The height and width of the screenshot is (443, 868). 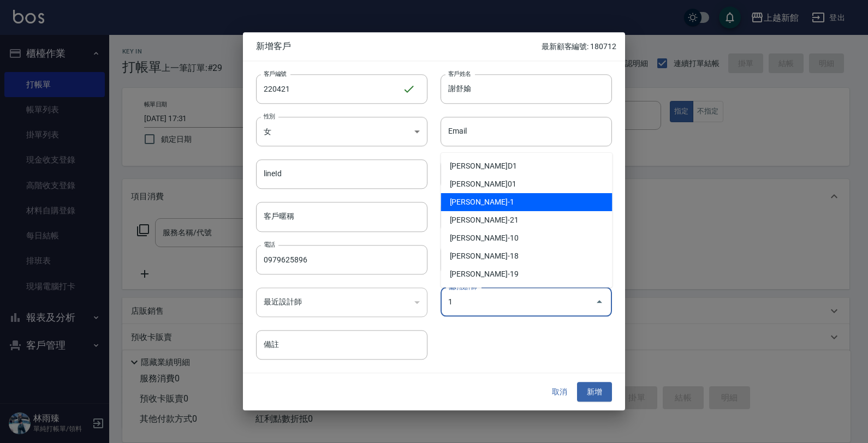 What do you see at coordinates (594, 392) in the screenshot?
I see `button: 新增` at bounding box center [594, 392].